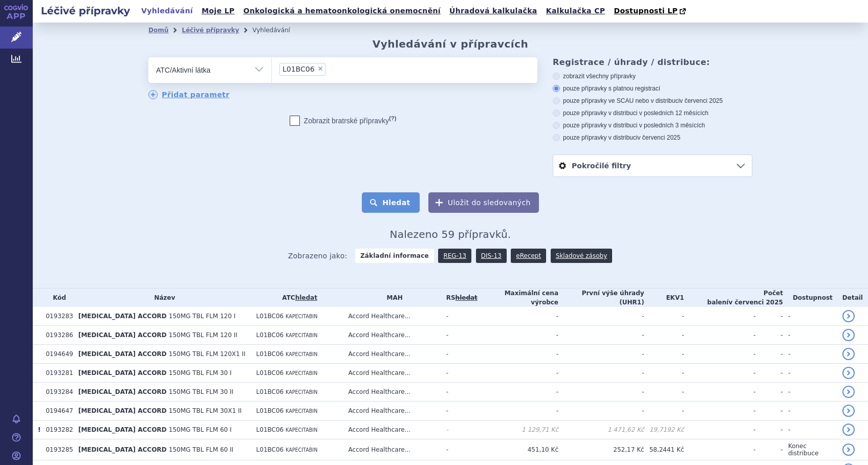  I want to click on a: Moje LP, so click(218, 11).